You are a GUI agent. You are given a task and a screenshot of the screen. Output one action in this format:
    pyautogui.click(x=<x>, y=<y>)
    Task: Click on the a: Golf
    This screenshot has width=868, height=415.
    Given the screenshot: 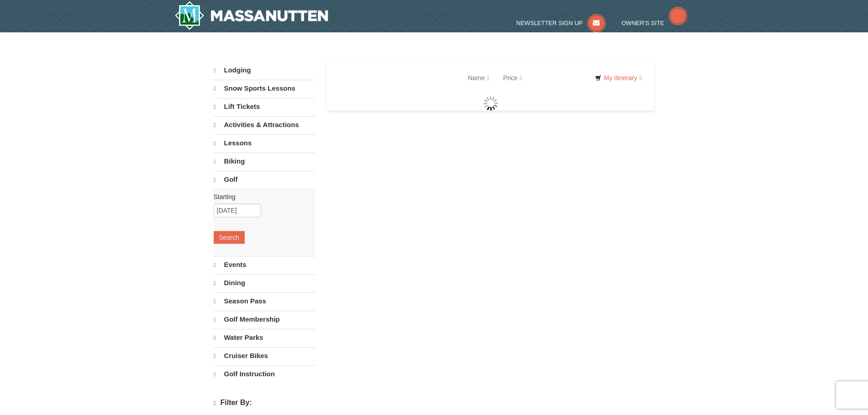 What is the action you would take?
    pyautogui.click(x=264, y=180)
    